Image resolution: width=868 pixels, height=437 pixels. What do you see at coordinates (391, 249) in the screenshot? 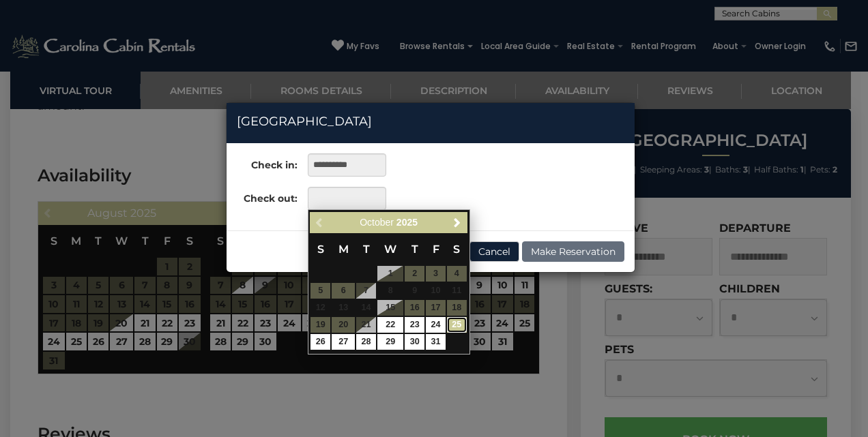
I see `span: Wednesday` at bounding box center [391, 249].